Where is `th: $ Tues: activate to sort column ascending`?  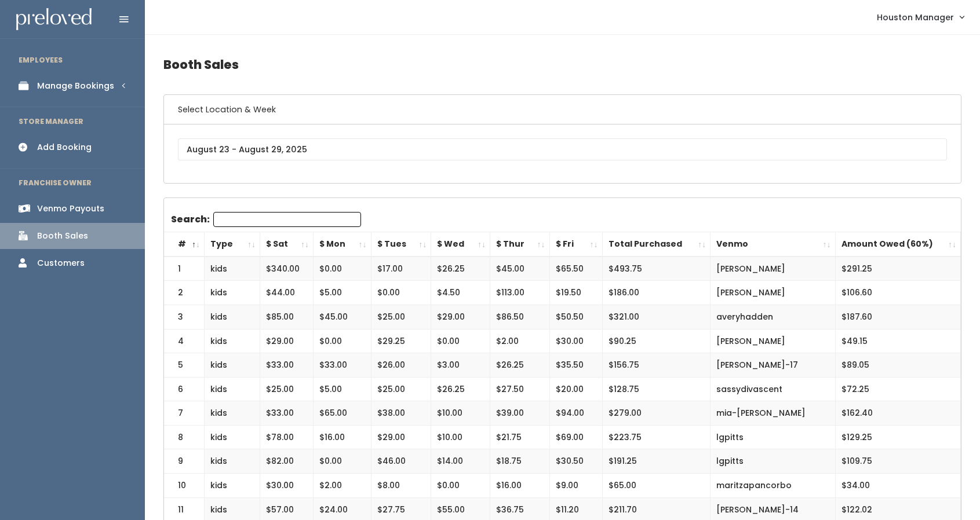 th: $ Tues: activate to sort column ascending is located at coordinates (401, 244).